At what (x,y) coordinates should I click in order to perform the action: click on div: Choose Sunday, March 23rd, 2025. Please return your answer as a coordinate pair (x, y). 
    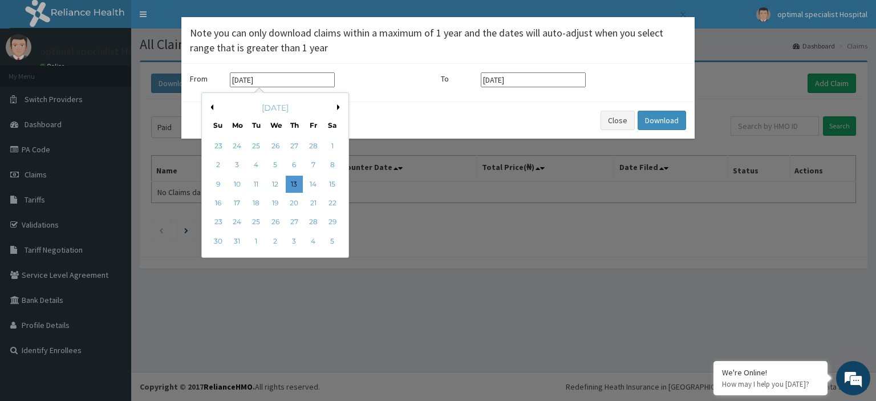
    Looking at the image, I should click on (218, 222).